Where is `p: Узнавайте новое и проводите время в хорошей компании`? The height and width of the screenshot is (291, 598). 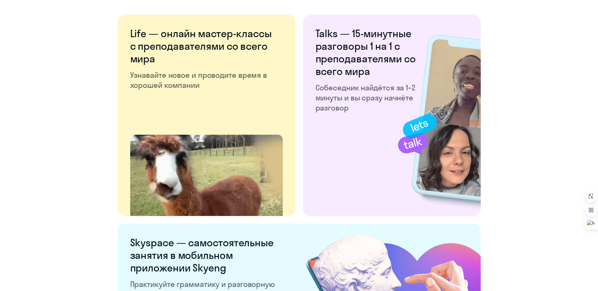 p: Узнавайте новое и проводите время в хорошей компании is located at coordinates (203, 80).